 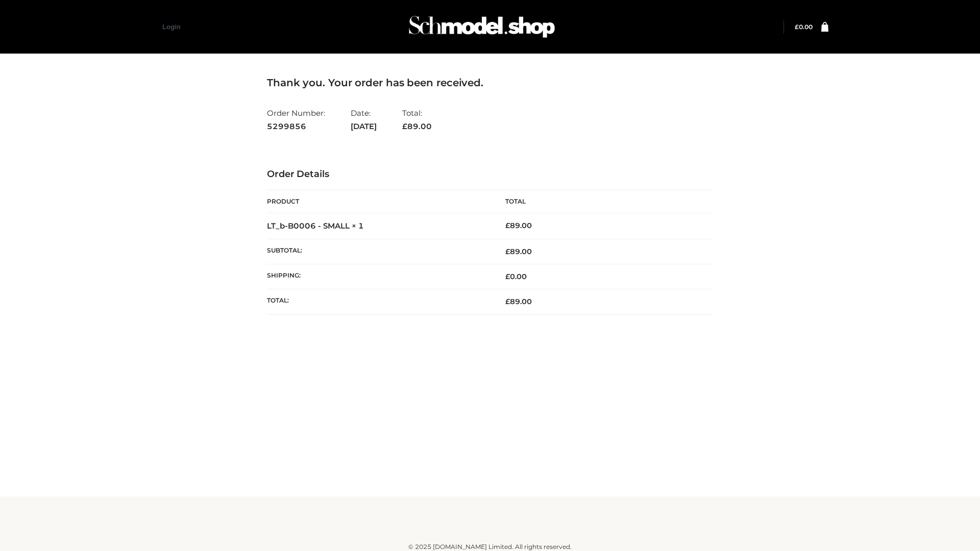 What do you see at coordinates (378, 277) in the screenshot?
I see `th: Shipping:` at bounding box center [378, 277].